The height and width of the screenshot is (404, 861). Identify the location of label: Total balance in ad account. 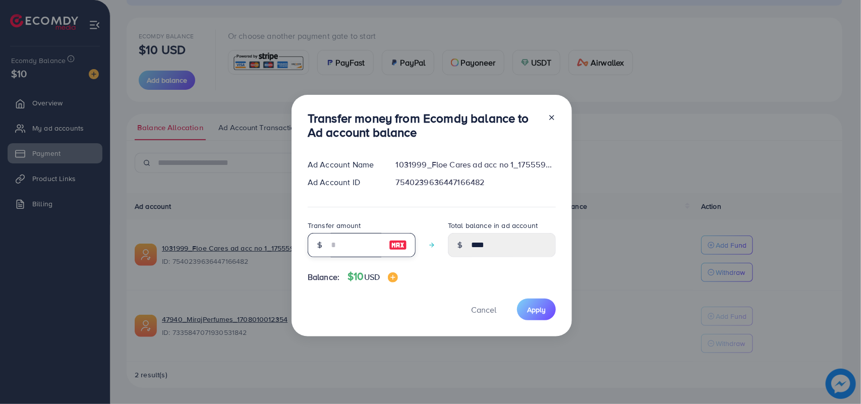
(493, 225).